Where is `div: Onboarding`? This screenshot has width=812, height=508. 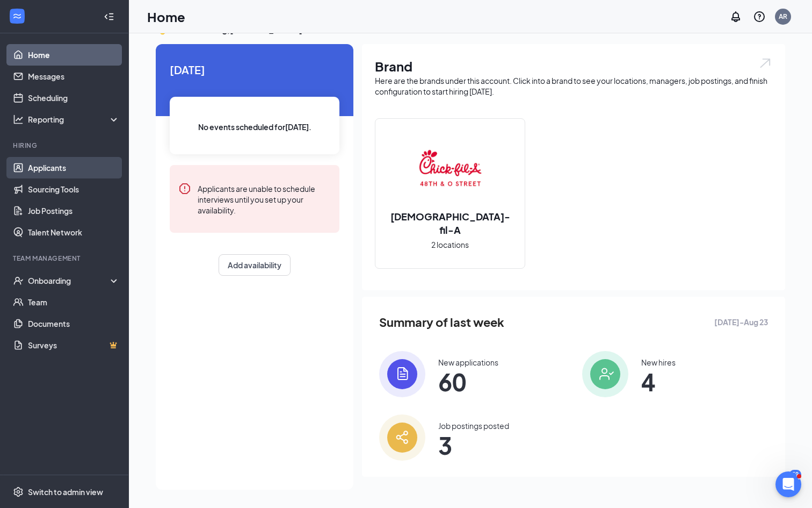 div: Onboarding is located at coordinates (70, 281).